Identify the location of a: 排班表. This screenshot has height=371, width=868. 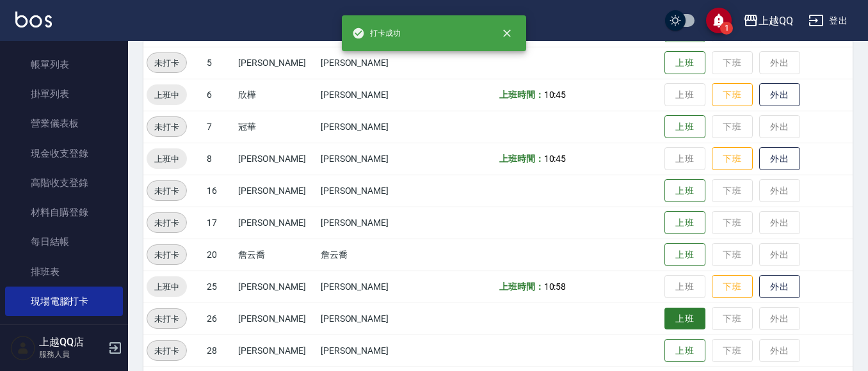
(64, 272).